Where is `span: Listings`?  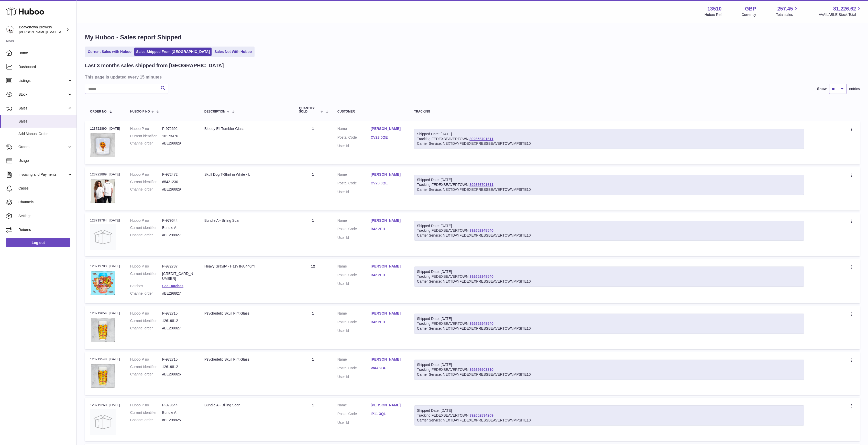 span: Listings is located at coordinates (43, 81).